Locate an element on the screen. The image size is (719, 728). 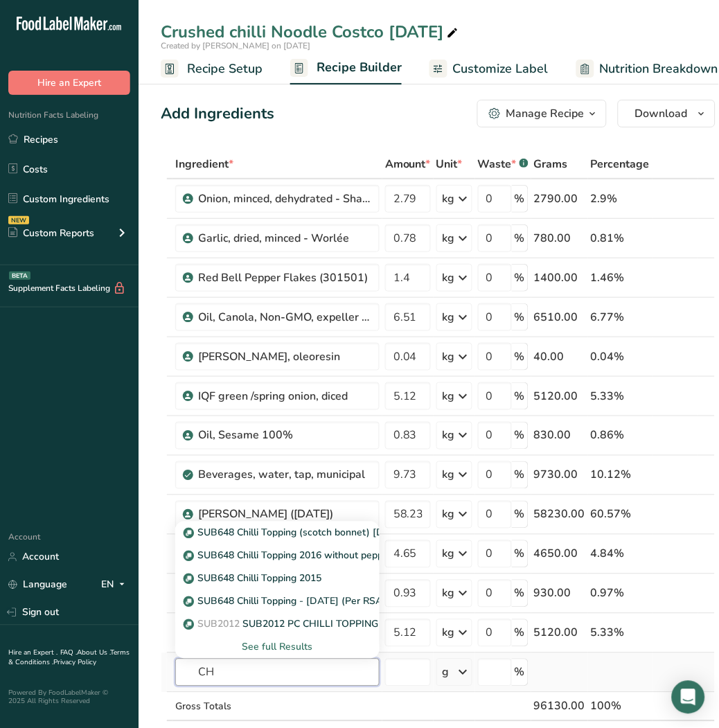
div: 1.46% is located at coordinates (620, 278).